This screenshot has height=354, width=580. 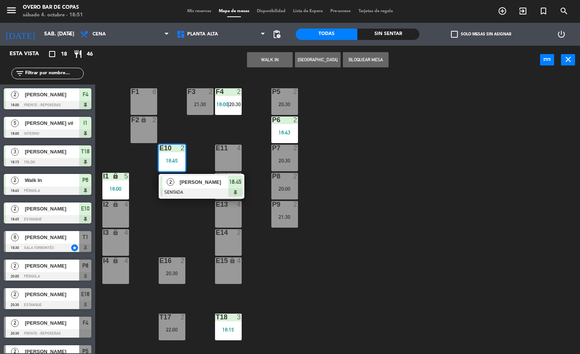 What do you see at coordinates (20, 73) in the screenshot?
I see `i: filter_list` at bounding box center [20, 73].